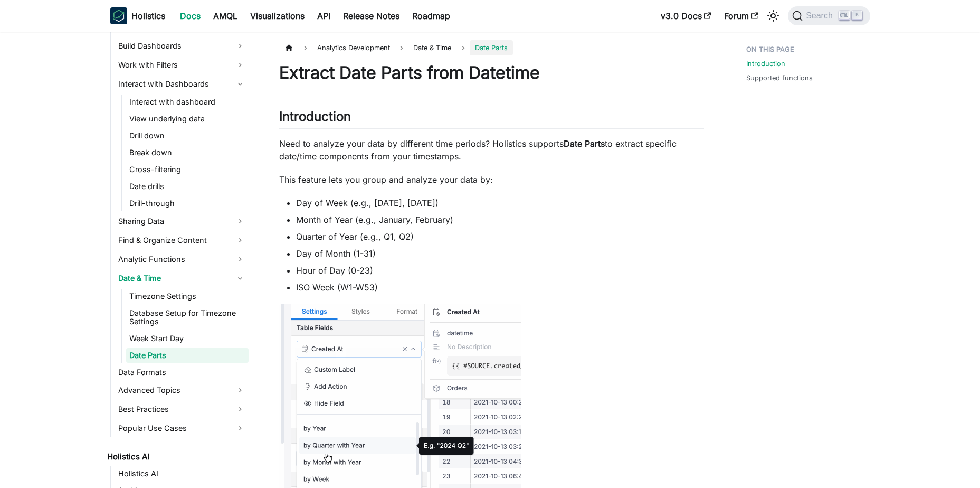 This screenshot has height=488, width=980. I want to click on a: Build Dashboards, so click(182, 46).